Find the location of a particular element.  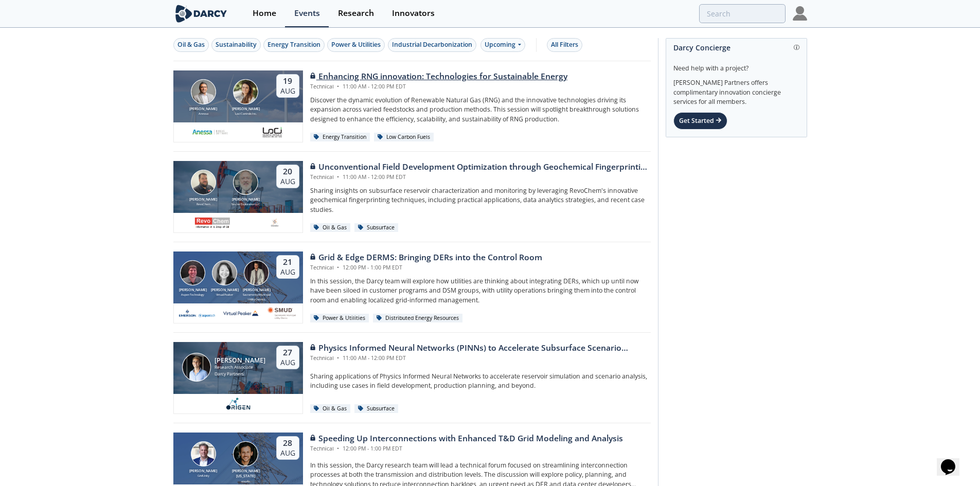

p: In this session, the Darcy team will explore how utilities are thinking about integrating DERs, w... is located at coordinates (480, 291).